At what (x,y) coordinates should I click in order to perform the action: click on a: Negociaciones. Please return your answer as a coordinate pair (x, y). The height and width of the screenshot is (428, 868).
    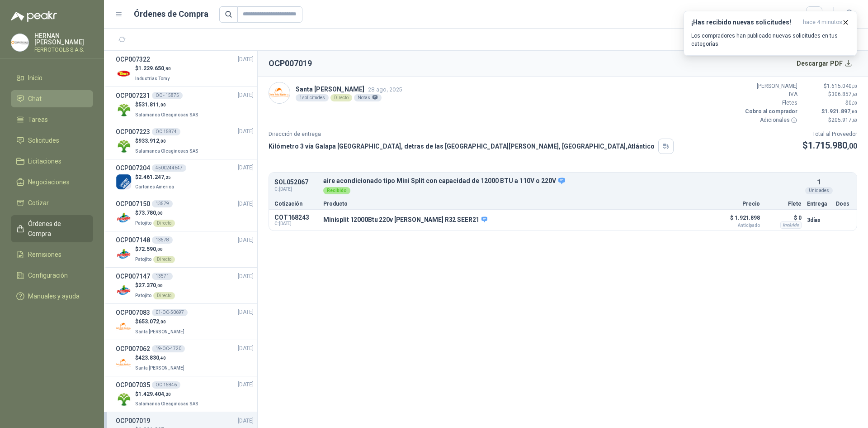
    Looking at the image, I should click on (52, 182).